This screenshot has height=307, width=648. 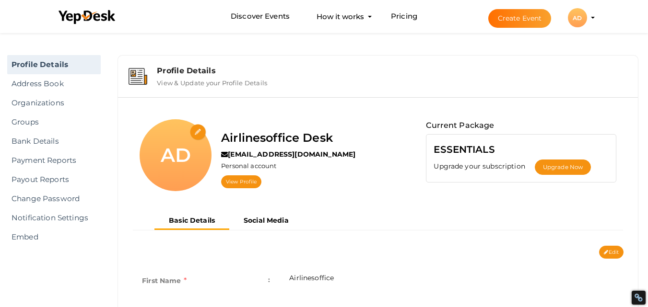 I want to click on label: View & Update your Profile Details, so click(x=212, y=81).